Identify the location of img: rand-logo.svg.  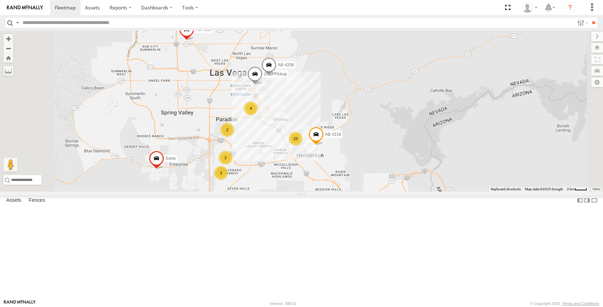
(25, 8).